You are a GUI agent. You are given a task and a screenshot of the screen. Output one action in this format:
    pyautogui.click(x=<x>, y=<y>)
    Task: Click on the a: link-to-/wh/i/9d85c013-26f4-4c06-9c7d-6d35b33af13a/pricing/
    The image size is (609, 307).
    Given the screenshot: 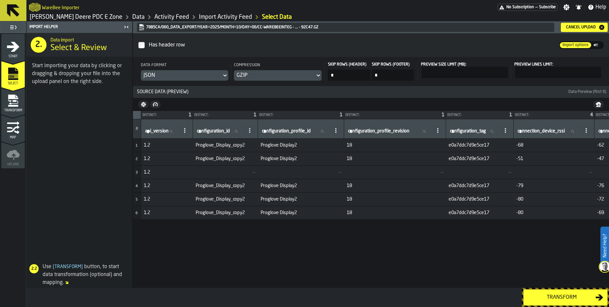 What is the action you would take?
    pyautogui.click(x=527, y=7)
    